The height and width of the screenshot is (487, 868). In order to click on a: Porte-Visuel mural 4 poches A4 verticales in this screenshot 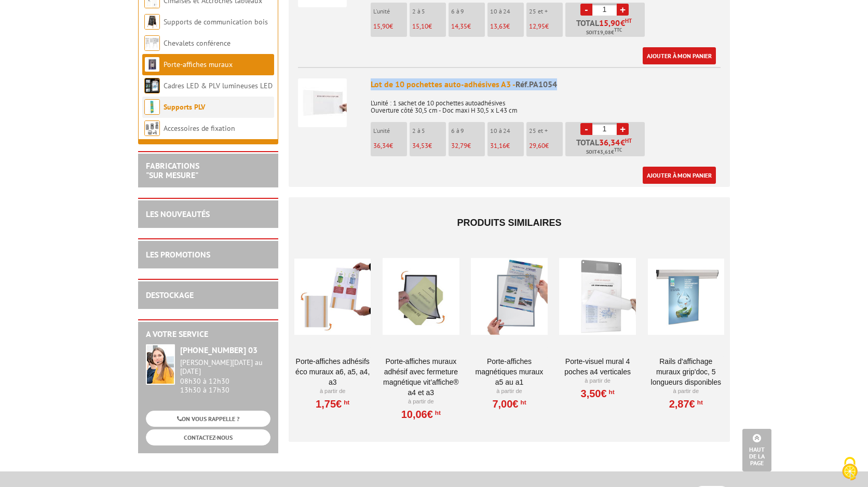, I will do `click(597, 366)`.